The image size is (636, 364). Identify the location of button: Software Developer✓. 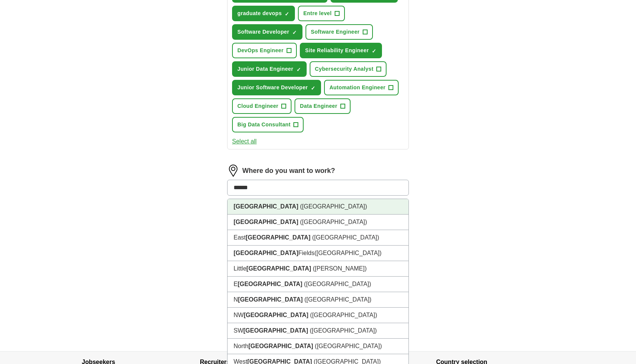
(267, 32).